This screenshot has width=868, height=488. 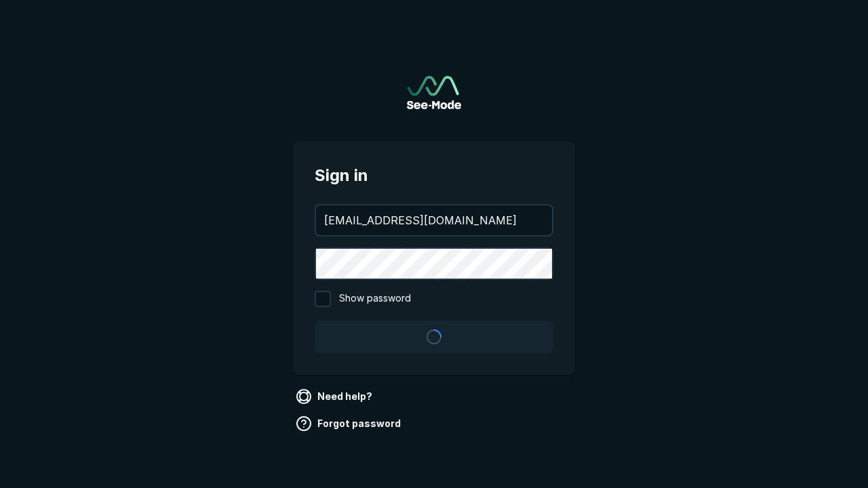 I want to click on span: Show password, so click(x=375, y=298).